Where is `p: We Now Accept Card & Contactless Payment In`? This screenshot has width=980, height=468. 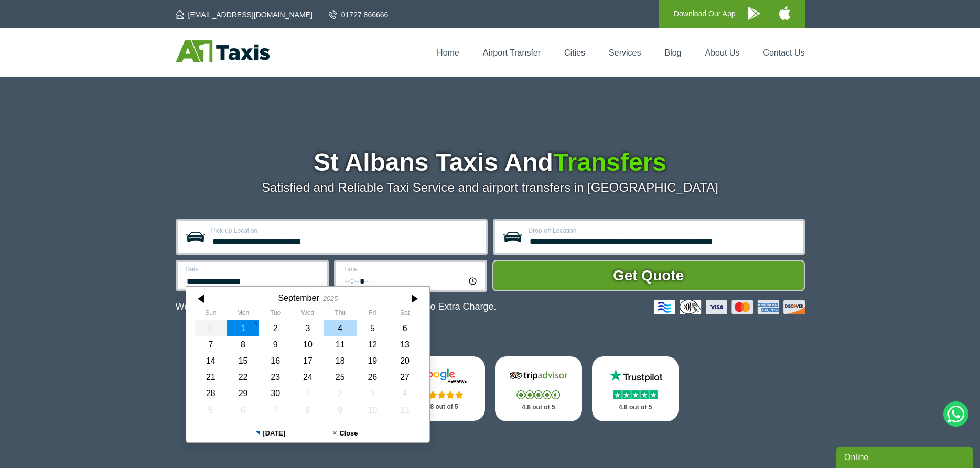 p: We Now Accept Card & Contactless Payment In is located at coordinates (336, 307).